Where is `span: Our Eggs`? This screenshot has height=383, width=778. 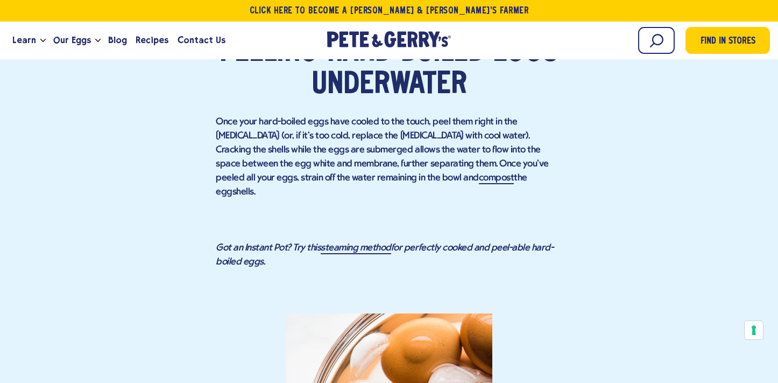 span: Our Eggs is located at coordinates (72, 40).